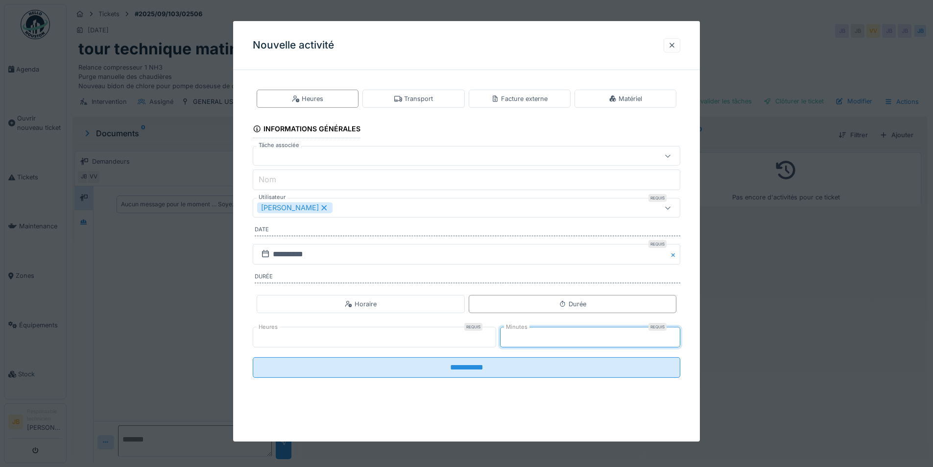 The width and height of the screenshot is (933, 467). I want to click on div: Transport, so click(413, 98).